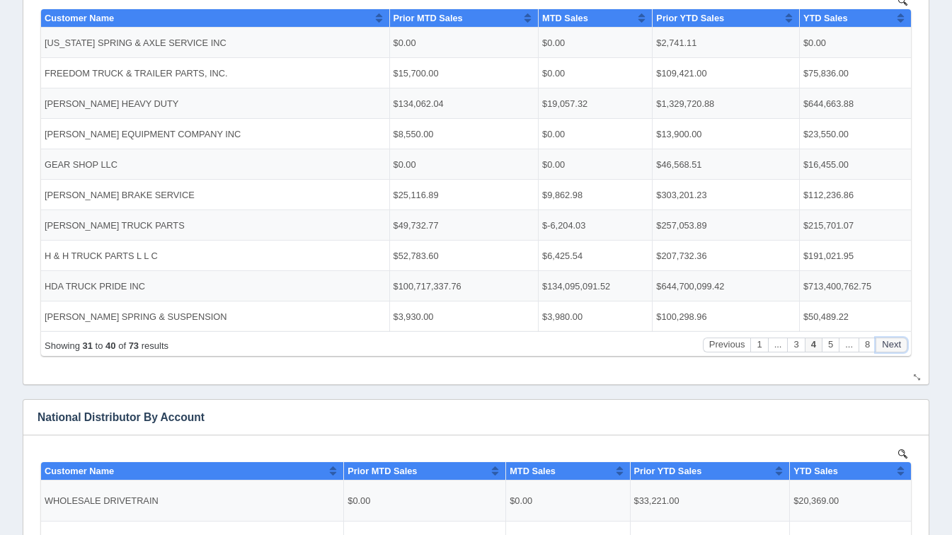 The height and width of the screenshot is (535, 952). I want to click on span: YTD Cost, so click(635, 21).